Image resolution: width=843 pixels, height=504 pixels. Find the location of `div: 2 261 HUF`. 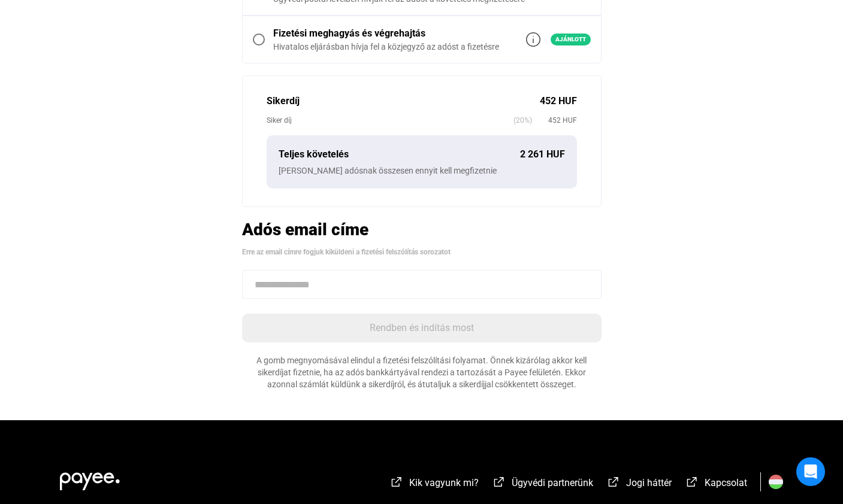

div: 2 261 HUF is located at coordinates (542, 154).